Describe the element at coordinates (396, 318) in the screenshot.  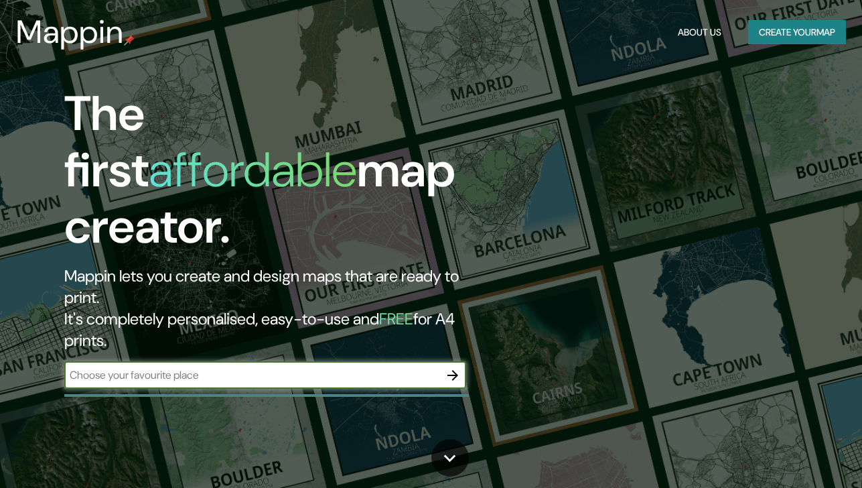
I see `h5: FREE` at that location.